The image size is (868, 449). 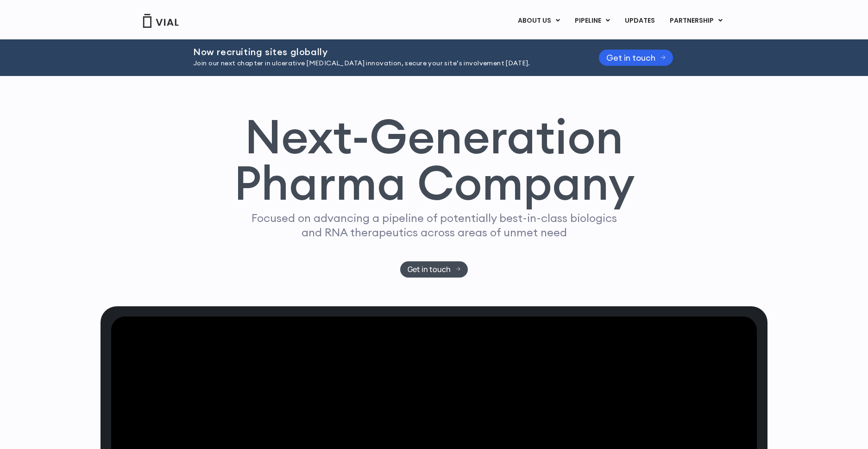 What do you see at coordinates (696, 21) in the screenshot?
I see `a: PARTNERSHIPMenu Toggle` at bounding box center [696, 21].